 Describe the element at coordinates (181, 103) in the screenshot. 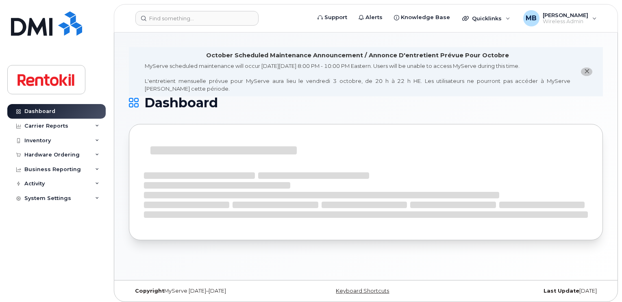

I see `span: Dashboard` at that location.